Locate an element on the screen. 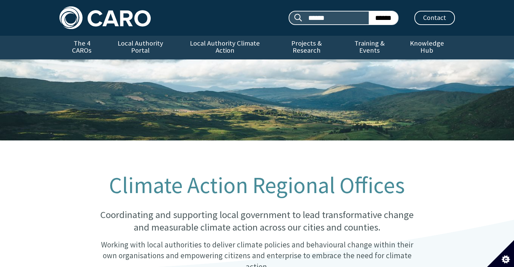 This screenshot has height=267, width=514. a: Projects & Research is located at coordinates (306, 48).